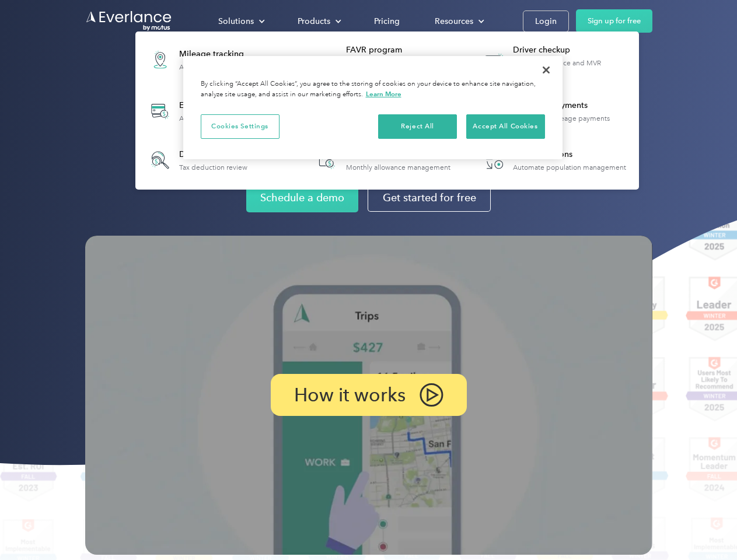 This screenshot has width=737, height=560. Describe the element at coordinates (198, 160) in the screenshot. I see `a: Deduction finderTax deduction review` at that location.